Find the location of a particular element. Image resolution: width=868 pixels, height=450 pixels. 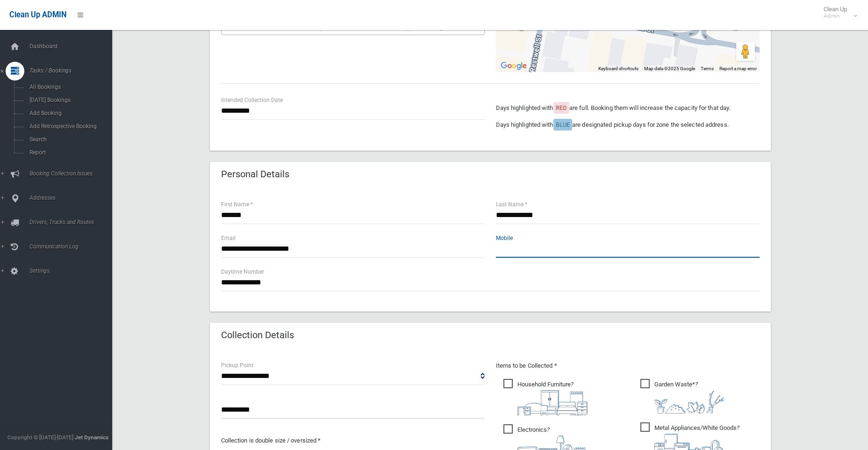

a: Open this area in Google Maps (opens a new window) is located at coordinates (514, 66).